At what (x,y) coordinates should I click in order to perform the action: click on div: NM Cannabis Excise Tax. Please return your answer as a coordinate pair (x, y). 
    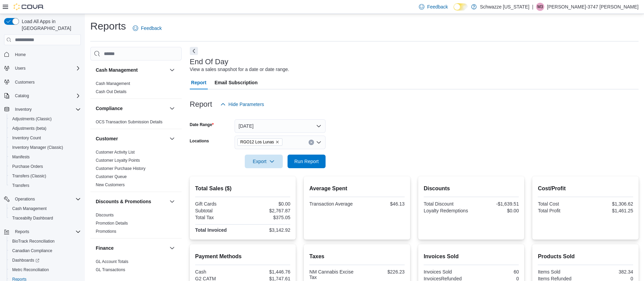
    Looking at the image, I should click on (333, 275).